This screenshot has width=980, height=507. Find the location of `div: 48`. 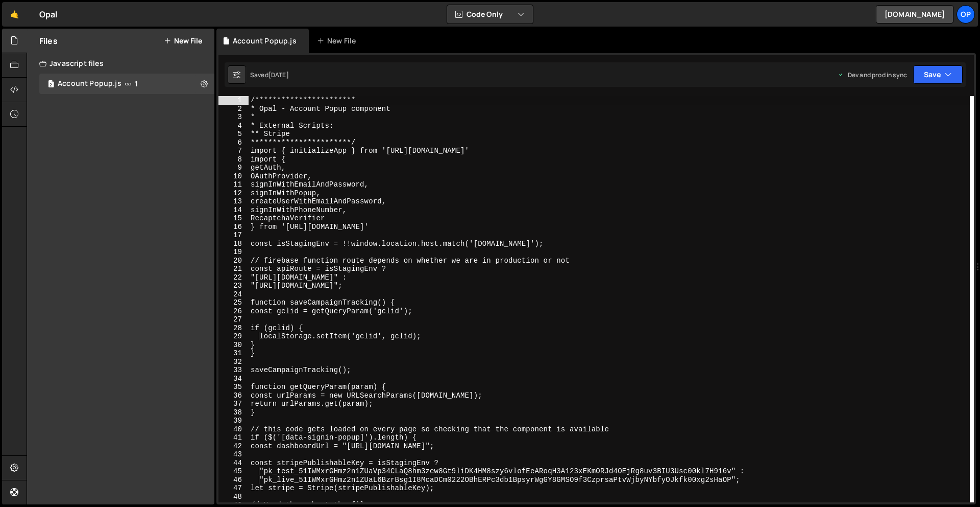

div: 48 is located at coordinates (234, 496).